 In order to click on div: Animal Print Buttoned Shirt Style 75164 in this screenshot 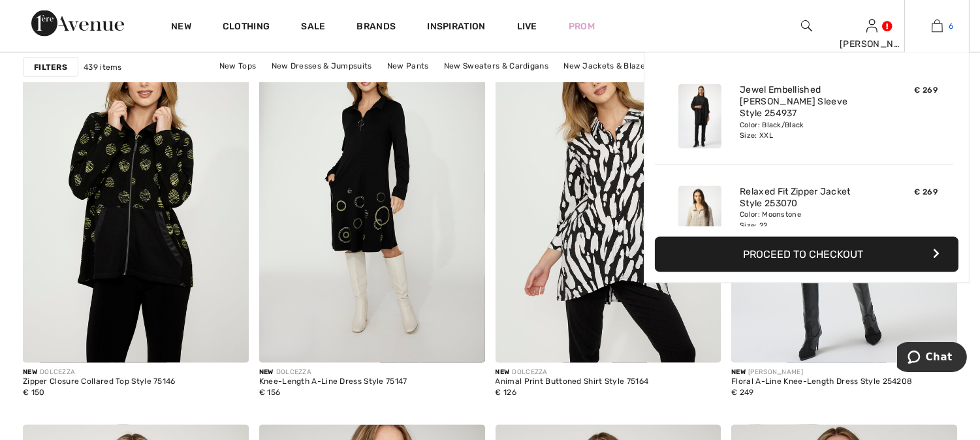, I will do `click(572, 383)`.